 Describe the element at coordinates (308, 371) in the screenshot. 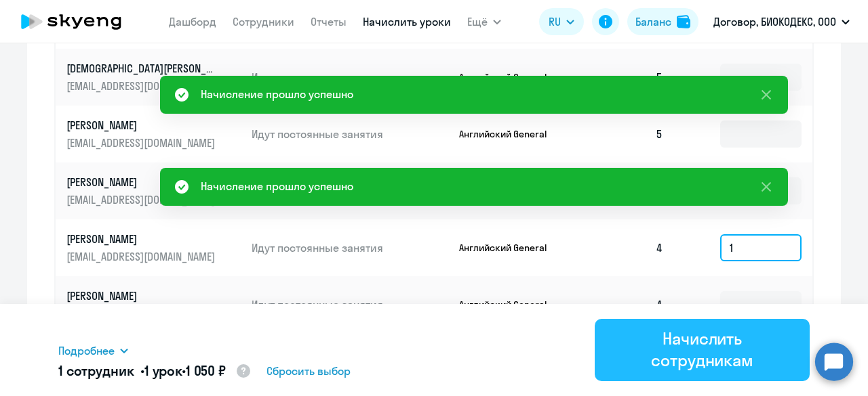

I see `span: Сбросить выбор` at that location.